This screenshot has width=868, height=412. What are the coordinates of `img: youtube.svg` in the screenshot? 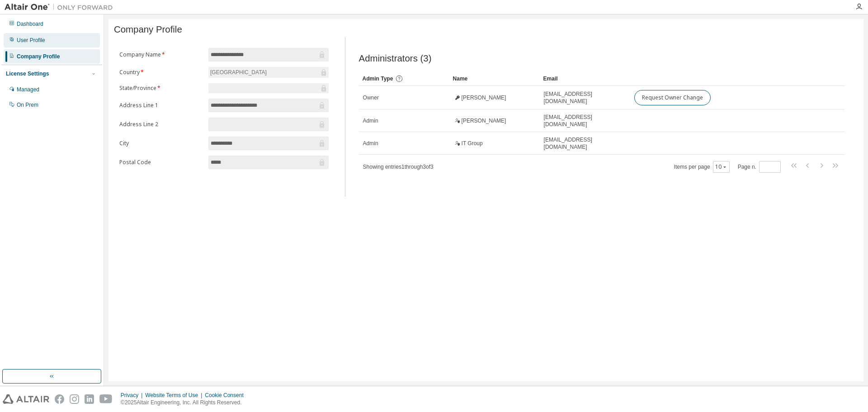 It's located at (106, 399).